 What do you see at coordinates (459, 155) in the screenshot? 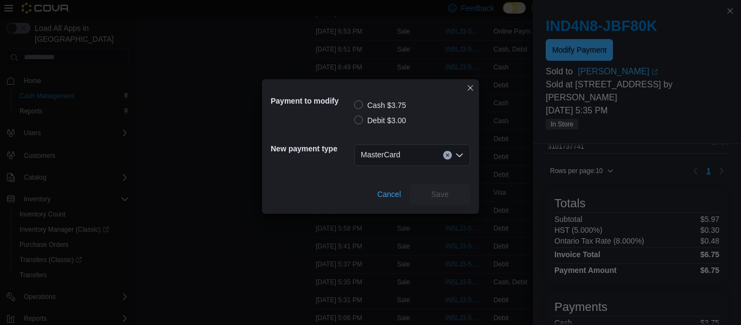
I see `button: Open list of options` at bounding box center [459, 155].